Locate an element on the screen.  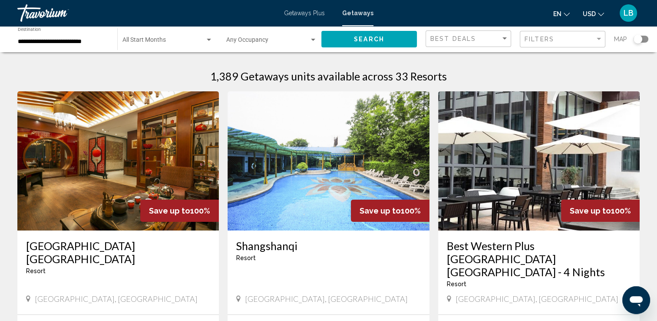
span: LB is located at coordinates (629, 13).